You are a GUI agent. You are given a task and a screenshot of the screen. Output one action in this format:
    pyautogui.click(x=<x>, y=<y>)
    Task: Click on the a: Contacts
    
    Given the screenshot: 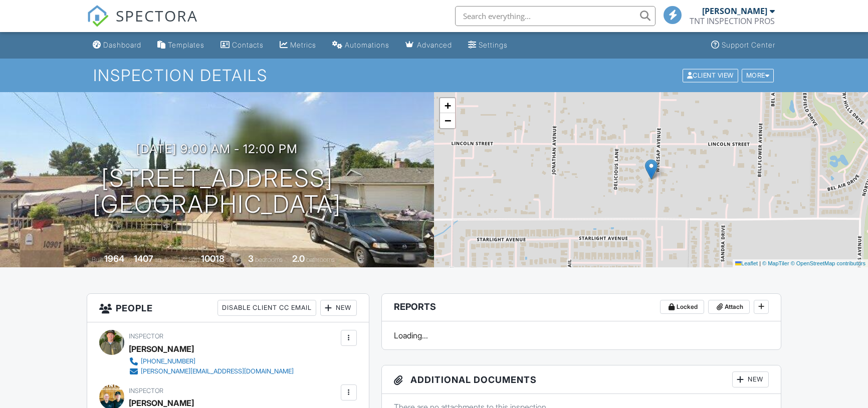 What is the action you would take?
    pyautogui.click(x=242, y=45)
    